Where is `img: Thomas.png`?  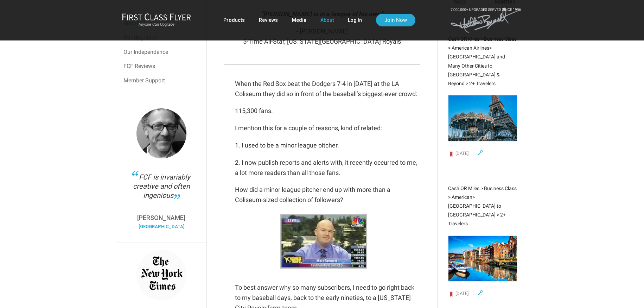 img: Thomas.png is located at coordinates (162, 133).